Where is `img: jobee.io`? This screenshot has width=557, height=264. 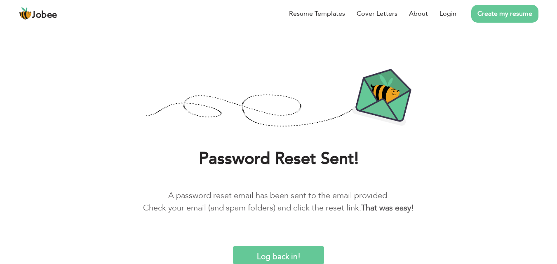 img: jobee.io is located at coordinates (25, 14).